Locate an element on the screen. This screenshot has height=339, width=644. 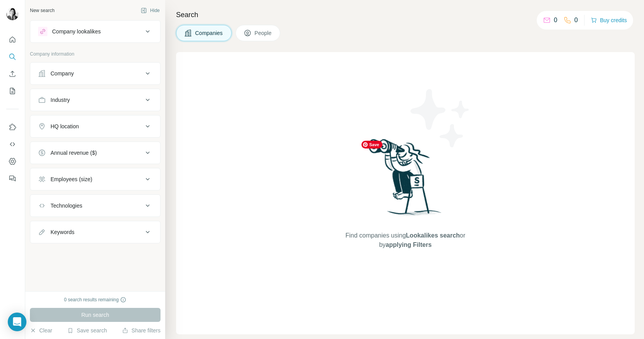
button: HQ location is located at coordinates (95, 126).